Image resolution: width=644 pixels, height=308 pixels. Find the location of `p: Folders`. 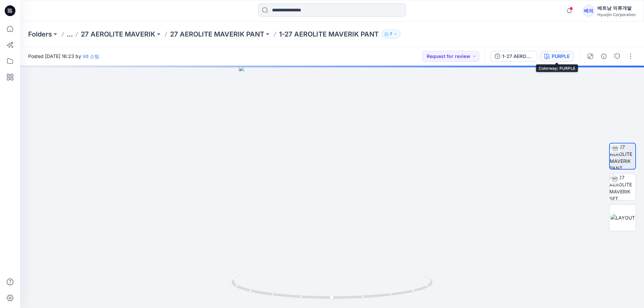

p: Folders is located at coordinates (40, 34).